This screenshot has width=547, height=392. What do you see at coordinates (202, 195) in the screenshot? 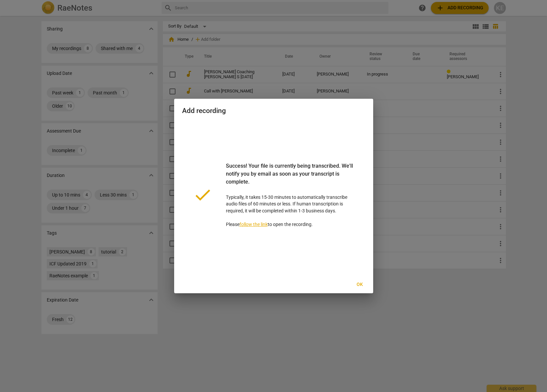
I see `span: done` at bounding box center [202, 195].